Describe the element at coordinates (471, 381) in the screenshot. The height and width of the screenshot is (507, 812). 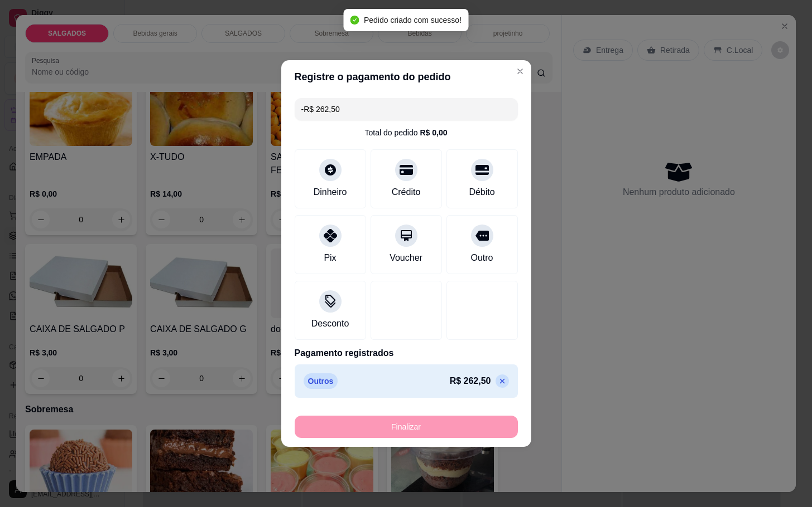
I see `p: R$ 262,50` at that location.